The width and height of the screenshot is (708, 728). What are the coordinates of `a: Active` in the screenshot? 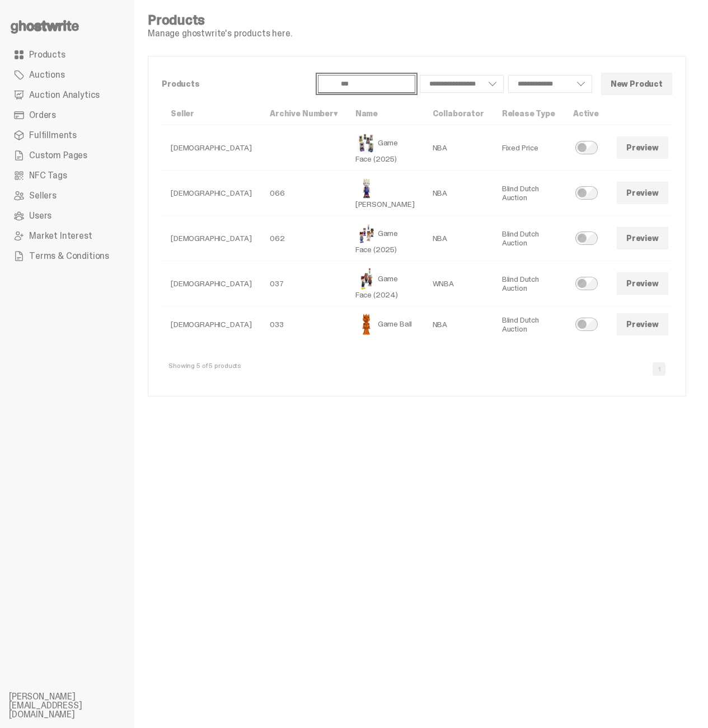 It's located at (586, 113).